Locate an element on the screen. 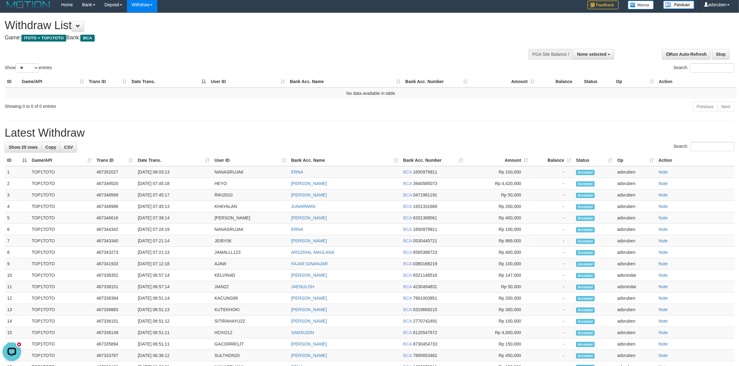  th: Bank Acc. Name: activate to sort column ascending is located at coordinates (345, 82).